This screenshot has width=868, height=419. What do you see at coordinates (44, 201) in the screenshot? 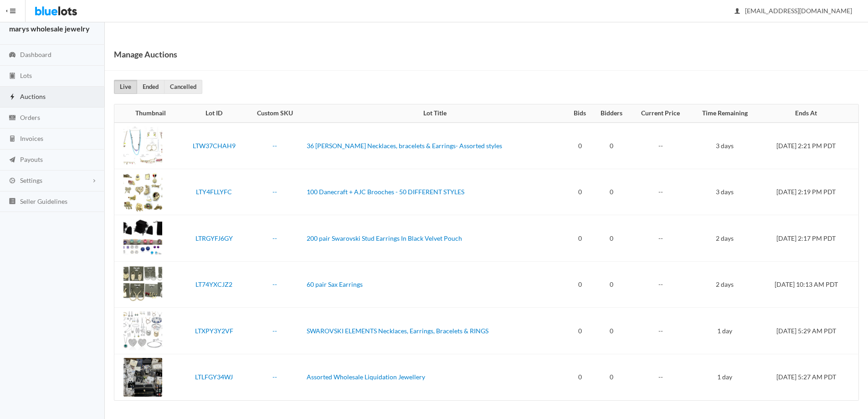
I see `span: Seller Guidelines` at bounding box center [44, 201].